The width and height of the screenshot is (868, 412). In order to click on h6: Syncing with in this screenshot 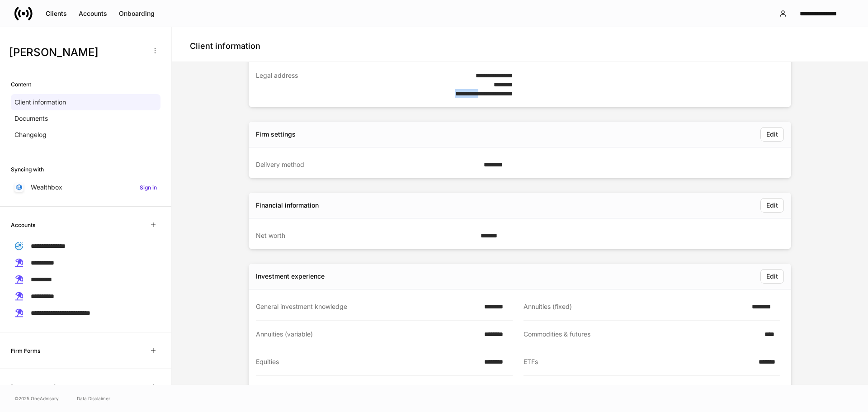, I will do `click(27, 169)`.